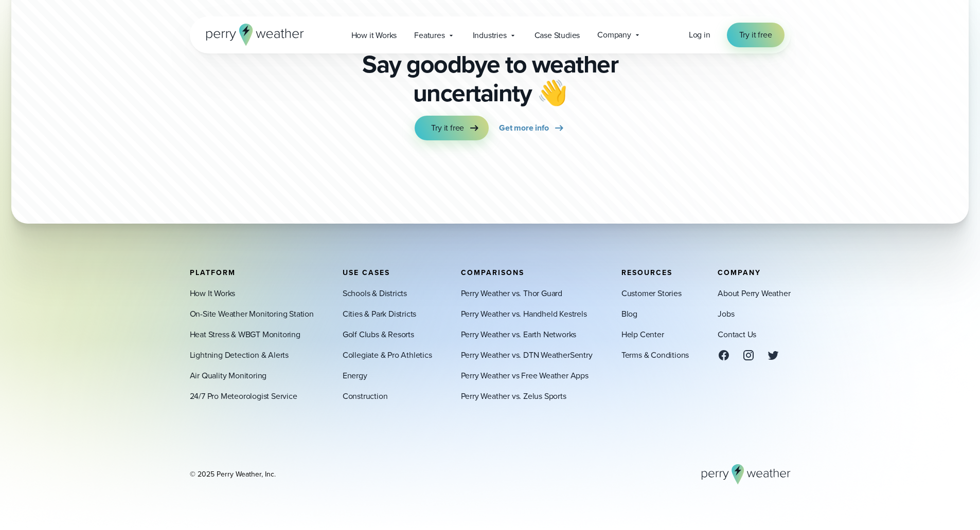  I want to click on a: Case Studies, so click(557, 35).